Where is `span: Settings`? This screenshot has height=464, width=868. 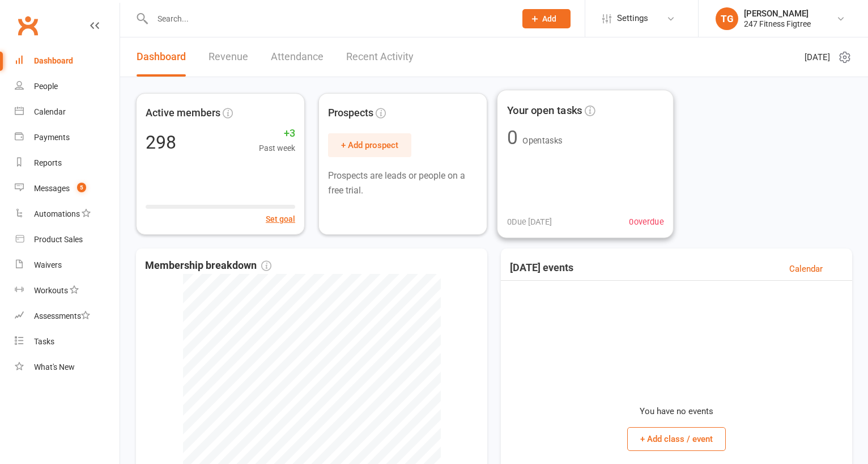
span: Settings is located at coordinates (633, 18).